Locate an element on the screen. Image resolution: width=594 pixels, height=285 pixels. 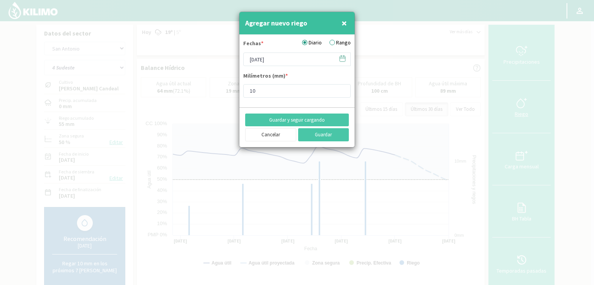
button: Close is located at coordinates (344, 23).